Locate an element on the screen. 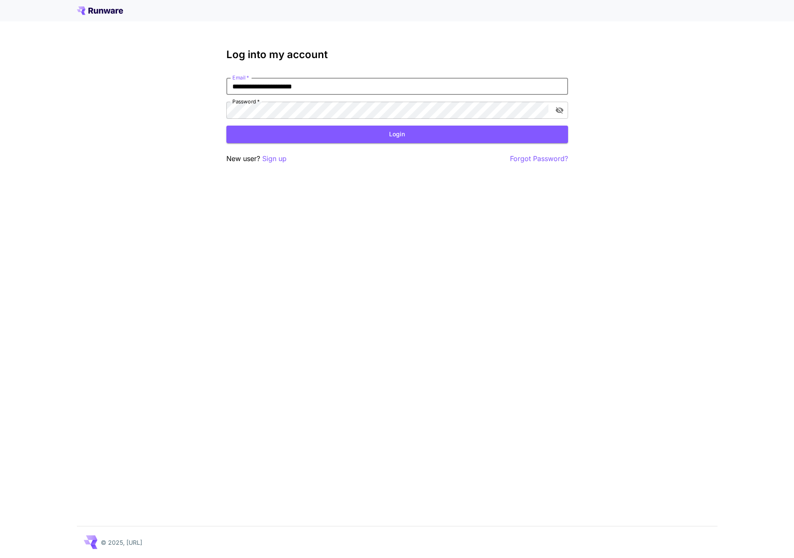 The height and width of the screenshot is (558, 794). label: Password is located at coordinates (246, 101).